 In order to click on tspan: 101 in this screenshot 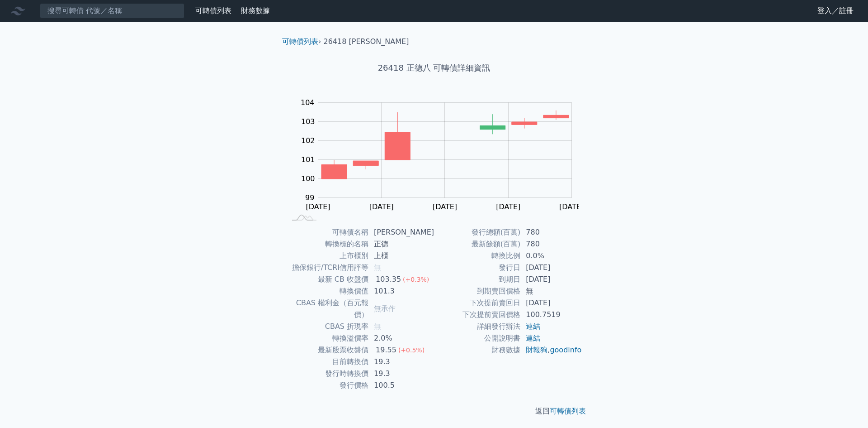, I will do `click(308, 160)`.